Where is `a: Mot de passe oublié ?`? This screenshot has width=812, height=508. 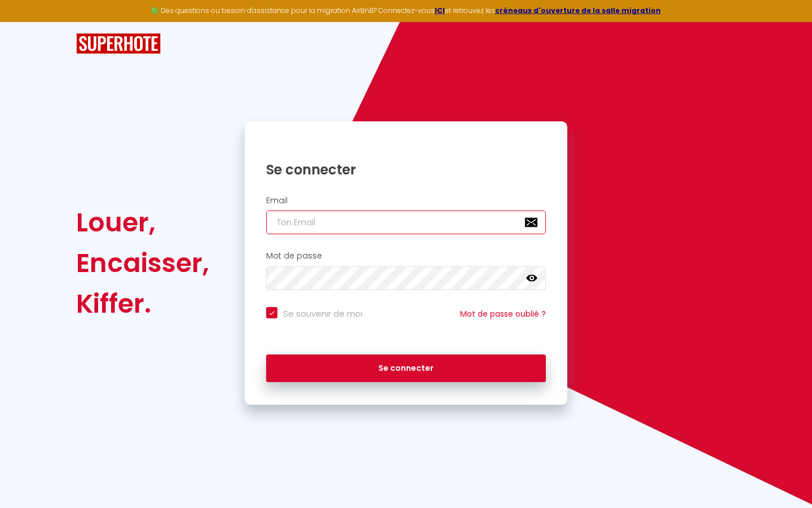 a: Mot de passe oublié ? is located at coordinates (503, 313).